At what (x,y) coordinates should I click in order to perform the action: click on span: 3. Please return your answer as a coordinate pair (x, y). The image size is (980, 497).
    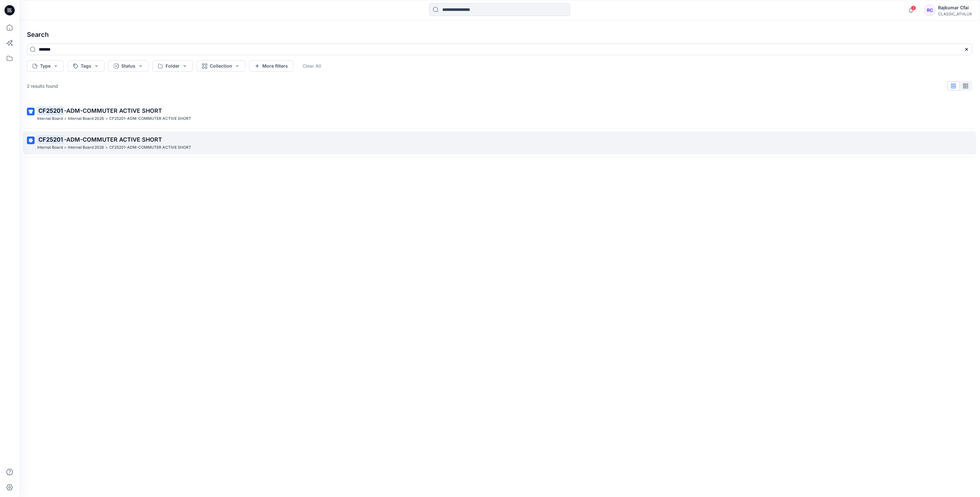
    Looking at the image, I should click on (913, 8).